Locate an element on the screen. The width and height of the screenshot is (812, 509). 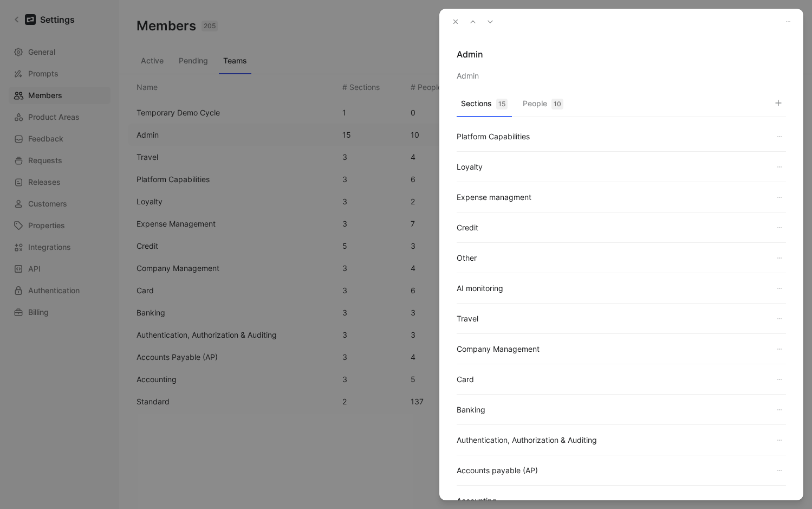
span: Banking is located at coordinates (470, 410).